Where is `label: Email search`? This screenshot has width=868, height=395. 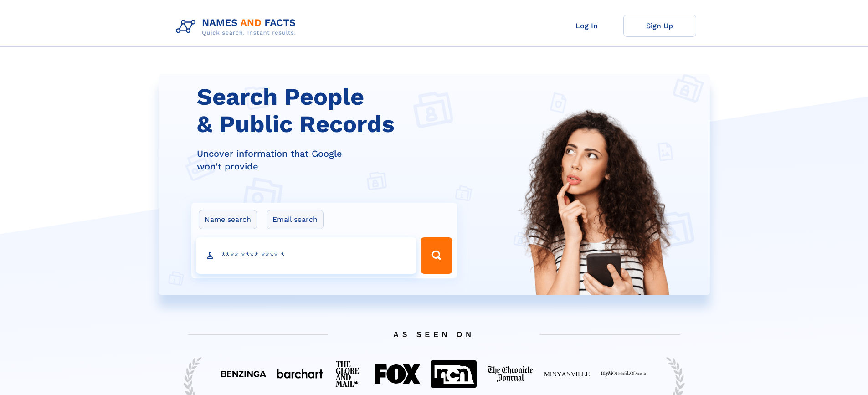 label: Email search is located at coordinates (295, 220).